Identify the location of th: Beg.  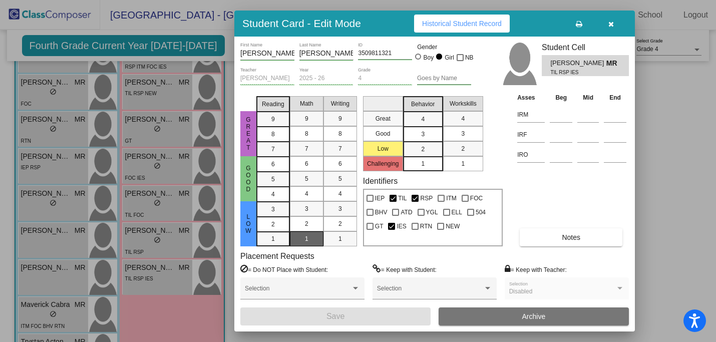
(560, 98).